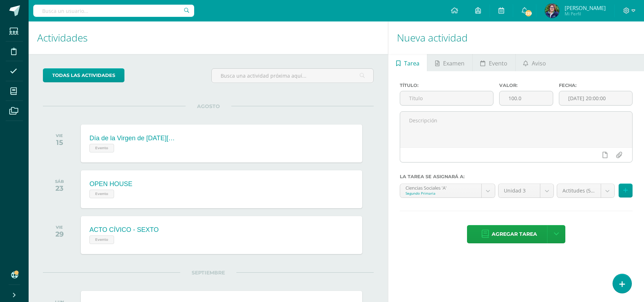 The width and height of the screenshot is (644, 302). Describe the element at coordinates (111, 184) in the screenshot. I see `div: OPEN HOUSE` at that location.